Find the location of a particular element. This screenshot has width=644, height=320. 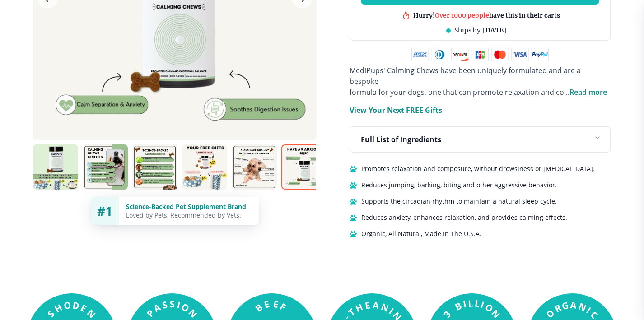

span: Ships by is located at coordinates (468, 30).